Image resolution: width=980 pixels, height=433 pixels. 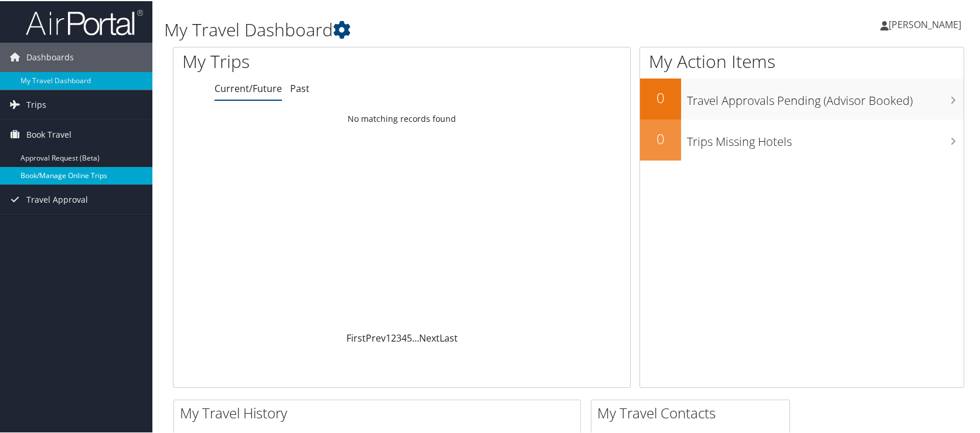 What do you see at coordinates (826, 138) in the screenshot?
I see `h3: Trips Missing Hotels` at bounding box center [826, 138].